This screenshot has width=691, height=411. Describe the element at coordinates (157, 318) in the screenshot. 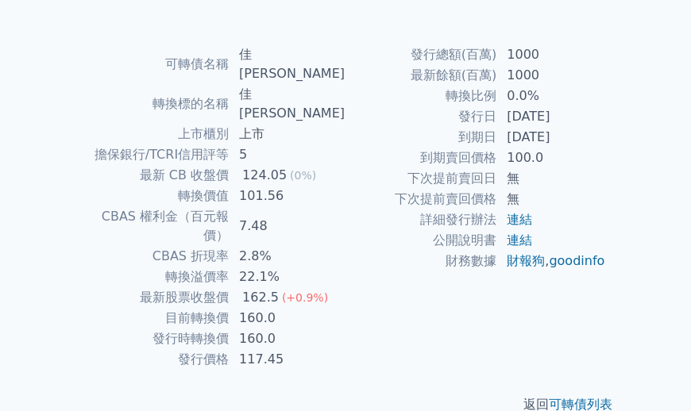

I see `td: 目前轉換價` at that location.